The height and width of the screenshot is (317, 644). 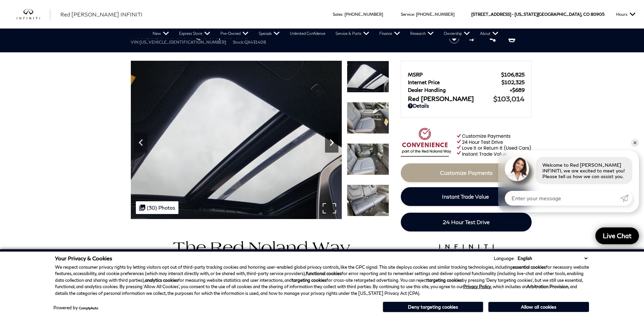 What do you see at coordinates (626, 198) in the screenshot?
I see `a: Submit` at bounding box center [626, 198].